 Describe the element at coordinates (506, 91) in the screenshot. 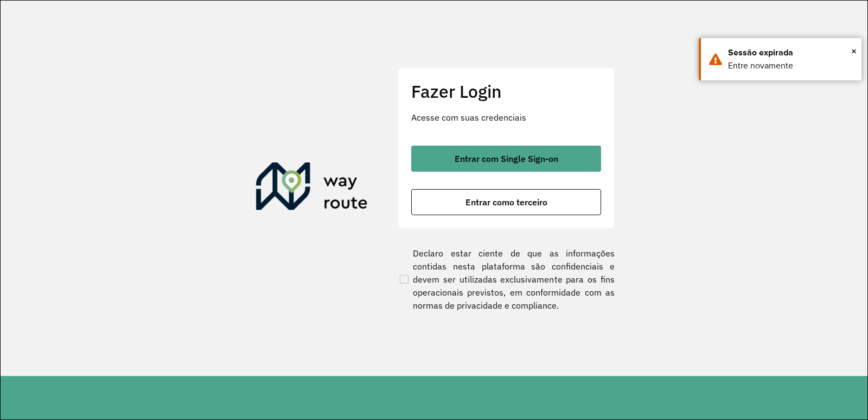

I see `h2: Fazer Login` at that location.